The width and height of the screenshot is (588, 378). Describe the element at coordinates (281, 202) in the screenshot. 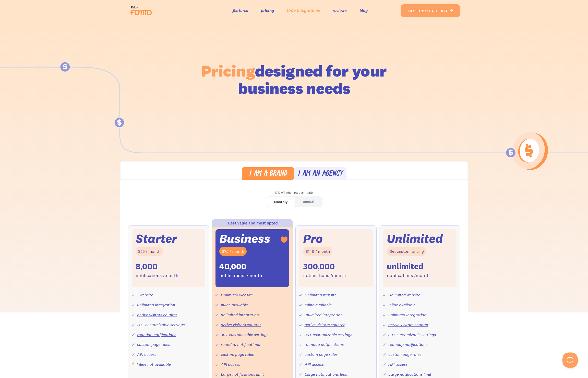

I see `div: Monthly` at that location.